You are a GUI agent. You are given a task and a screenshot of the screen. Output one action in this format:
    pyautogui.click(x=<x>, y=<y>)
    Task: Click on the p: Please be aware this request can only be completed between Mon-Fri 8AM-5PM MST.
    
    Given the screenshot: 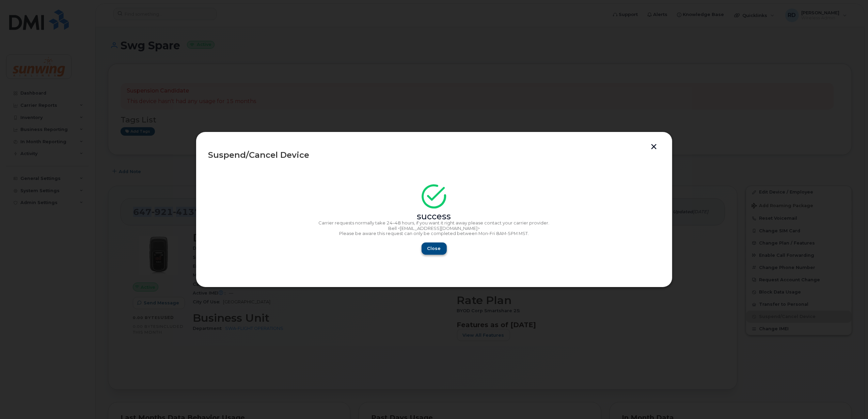 What is the action you would take?
    pyautogui.click(x=434, y=233)
    